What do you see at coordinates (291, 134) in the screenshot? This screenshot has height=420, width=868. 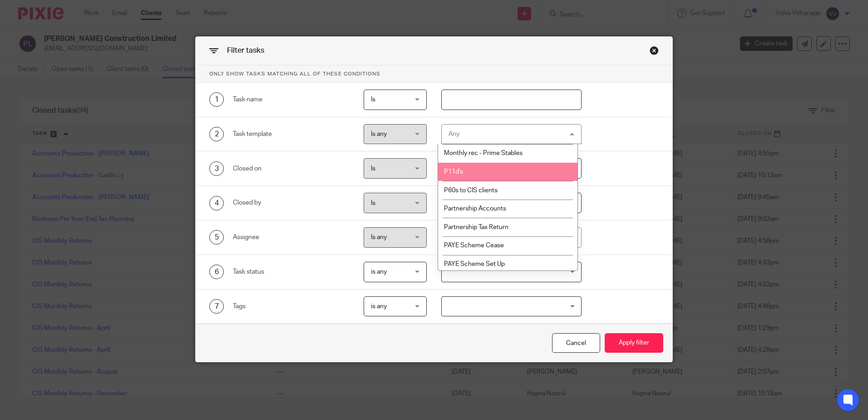 I see `div: Task template` at bounding box center [291, 134].